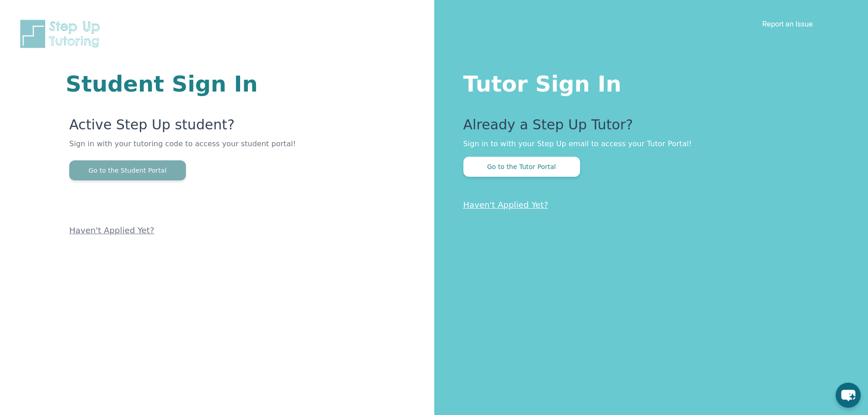  I want to click on p: Sign in with your tutoring code to access your student portal!, so click(197, 149).